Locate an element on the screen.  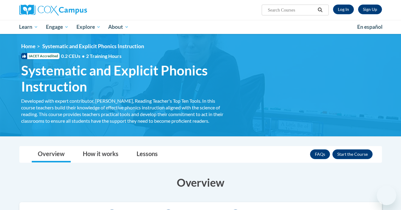
a: En español is located at coordinates (370, 27).